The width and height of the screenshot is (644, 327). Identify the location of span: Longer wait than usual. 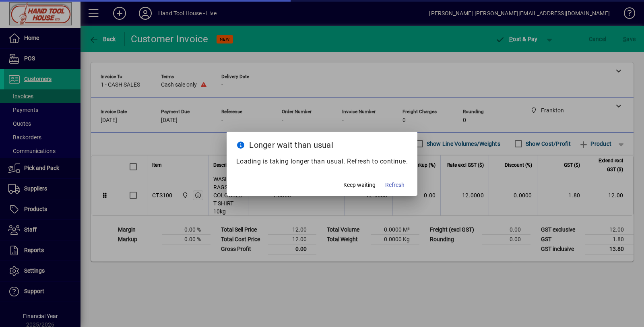
(291, 145).